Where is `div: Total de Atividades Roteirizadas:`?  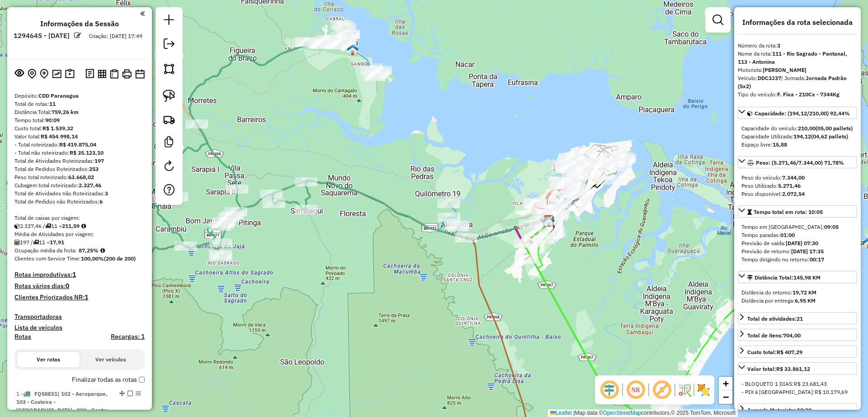
div: Total de Atividades Roteirizadas: is located at coordinates (80, 161).